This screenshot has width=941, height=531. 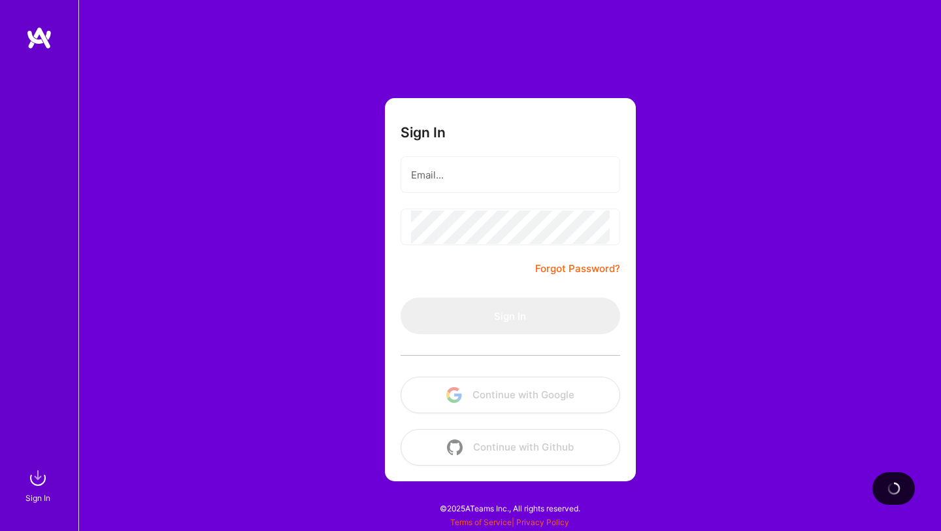 What do you see at coordinates (542, 521) in the screenshot?
I see `a: Privacy Policy` at bounding box center [542, 521].